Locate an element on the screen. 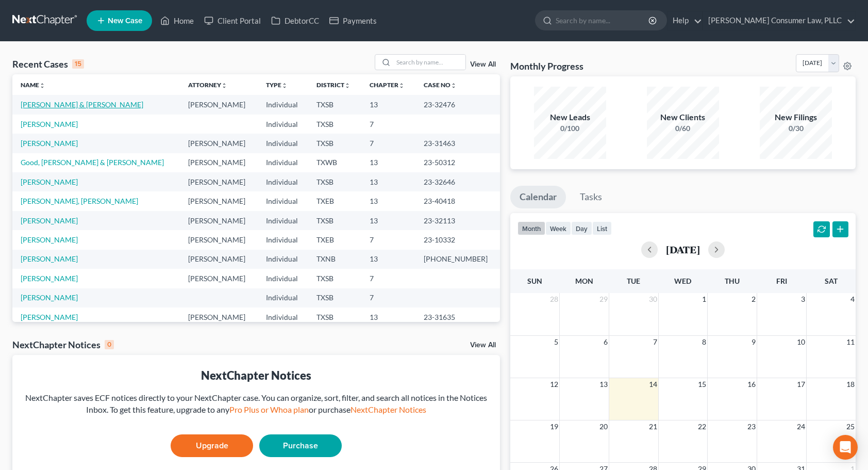 Image resolution: width=868 pixels, height=470 pixels. span: 30 is located at coordinates (653, 299).